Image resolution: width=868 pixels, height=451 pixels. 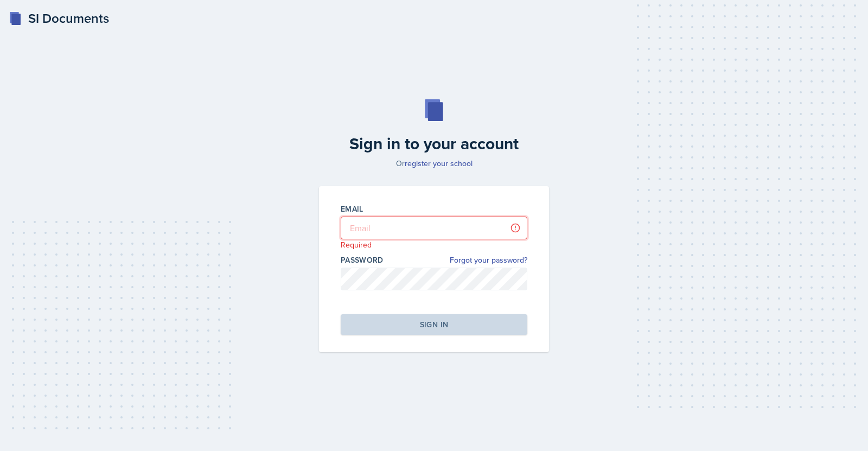 What do you see at coordinates (59, 18) in the screenshot?
I see `div: SI Documents` at bounding box center [59, 18].